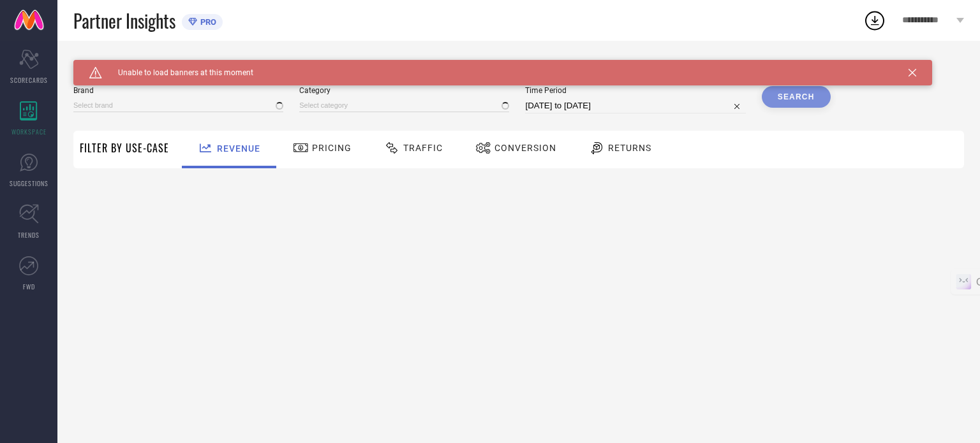 This screenshot has height=443, width=980. What do you see at coordinates (178, 105) in the screenshot?
I see `input: Select brand` at bounding box center [178, 105].